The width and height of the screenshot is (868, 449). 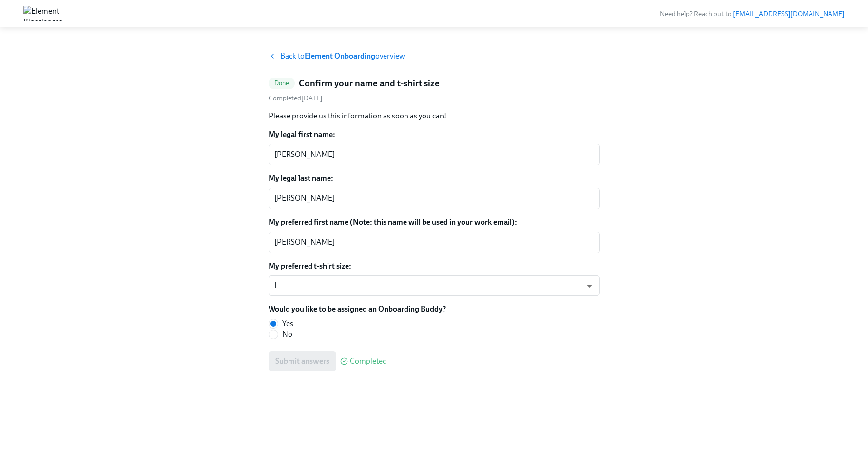 What do you see at coordinates (434, 134) in the screenshot?
I see `label: My legal first name:` at bounding box center [434, 134].